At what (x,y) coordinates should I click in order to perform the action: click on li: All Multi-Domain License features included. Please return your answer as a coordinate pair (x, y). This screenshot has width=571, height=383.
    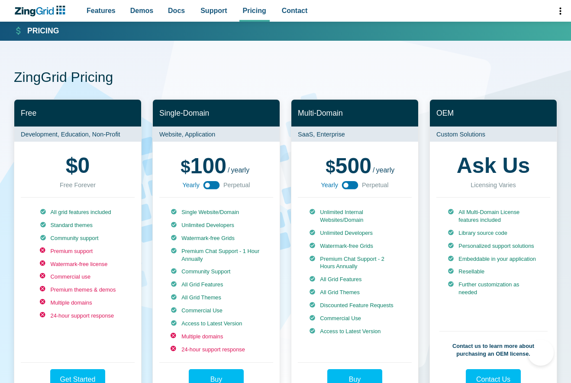
    Looking at the image, I should click on (493, 216).